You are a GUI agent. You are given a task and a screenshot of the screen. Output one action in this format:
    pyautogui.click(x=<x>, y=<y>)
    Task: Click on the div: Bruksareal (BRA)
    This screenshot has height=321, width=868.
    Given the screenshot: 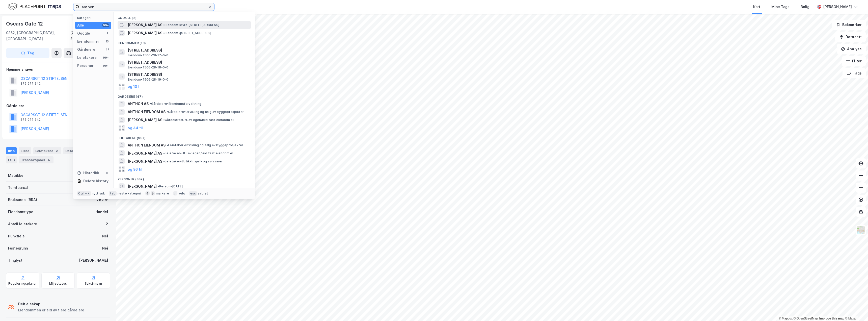 What is the action you would take?
    pyautogui.click(x=23, y=200)
    